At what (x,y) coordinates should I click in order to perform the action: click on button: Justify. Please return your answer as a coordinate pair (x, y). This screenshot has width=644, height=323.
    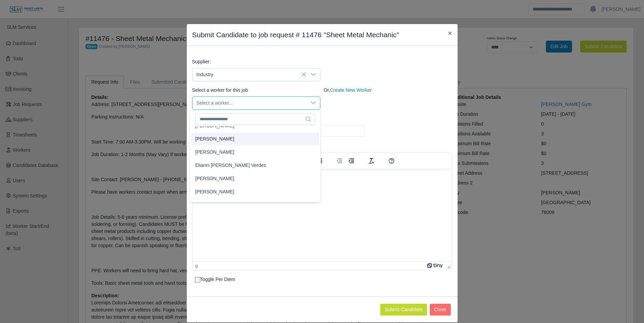
    Looking at the image, I should click on (320, 162).